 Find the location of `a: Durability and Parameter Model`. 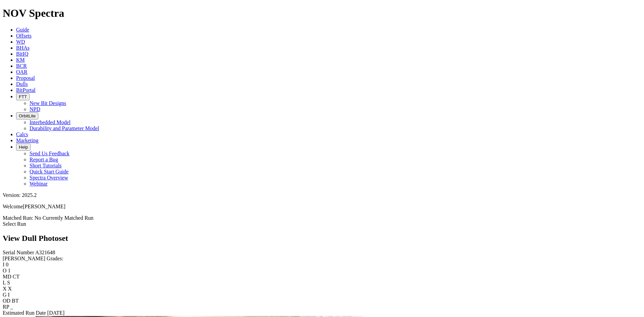

a: Durability and Parameter Model is located at coordinates (64, 128).